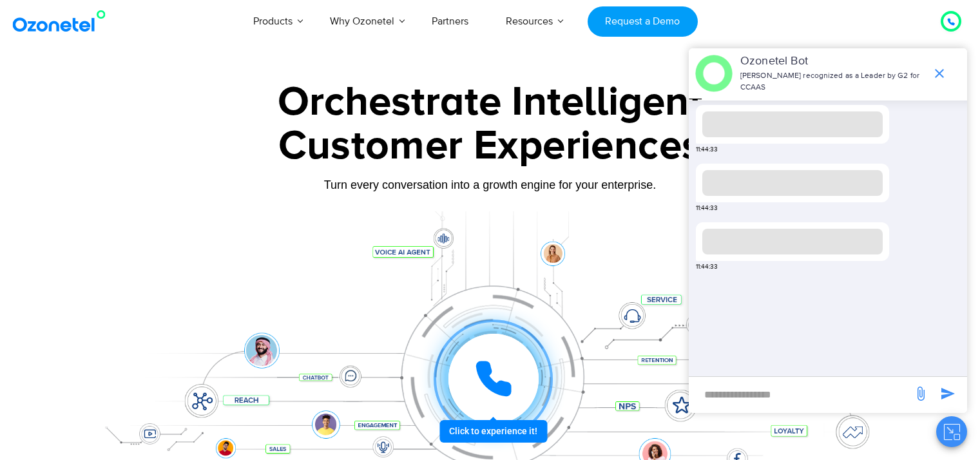 The height and width of the screenshot is (460, 980). Describe the element at coordinates (490, 185) in the screenshot. I see `div: Turn every conversation into a growth engine for your enterprise.` at that location.